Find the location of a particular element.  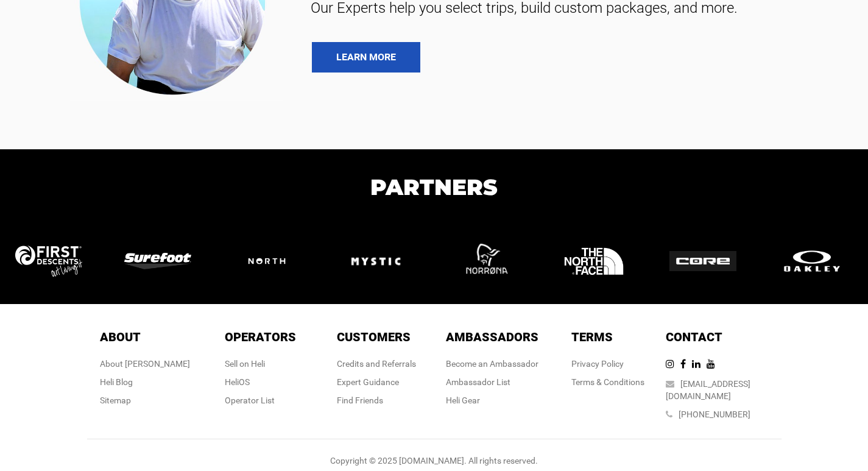

a: HeliOS is located at coordinates (237, 382).